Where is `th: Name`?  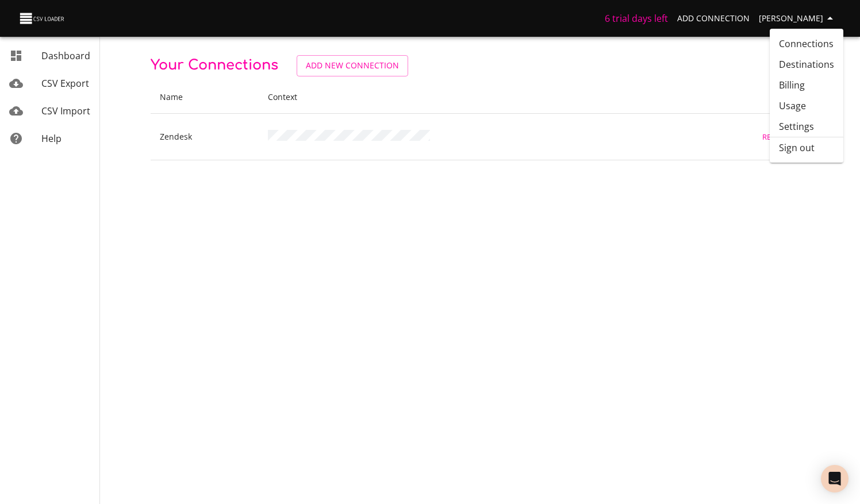
th: Name is located at coordinates (205, 97).